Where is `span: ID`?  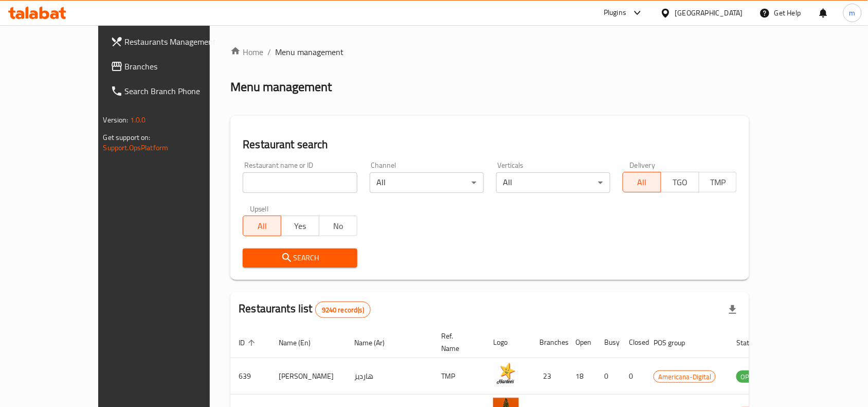
span: ID is located at coordinates (248, 343).